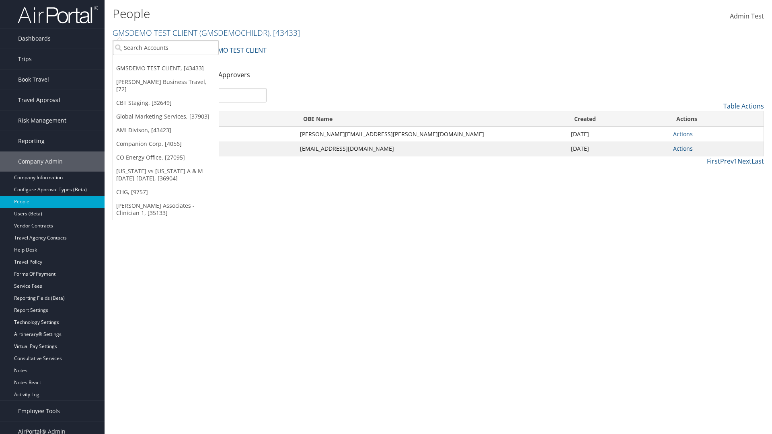 The width and height of the screenshot is (772, 434). I want to click on span: Employee Tools, so click(39, 411).